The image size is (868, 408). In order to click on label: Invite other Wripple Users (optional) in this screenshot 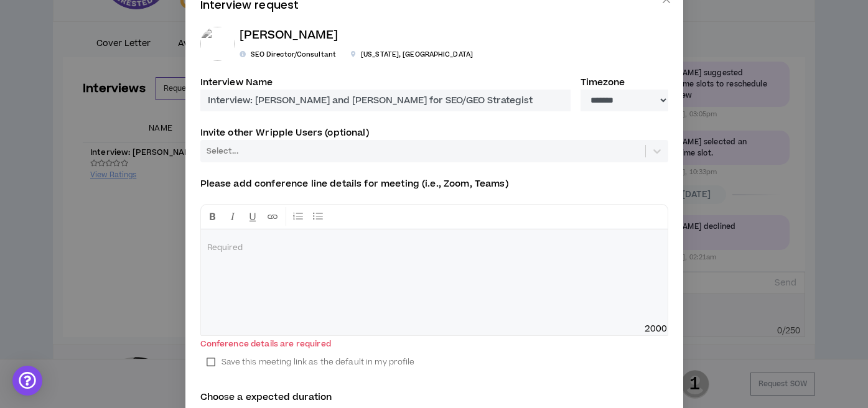, I will do `click(284, 132)`.